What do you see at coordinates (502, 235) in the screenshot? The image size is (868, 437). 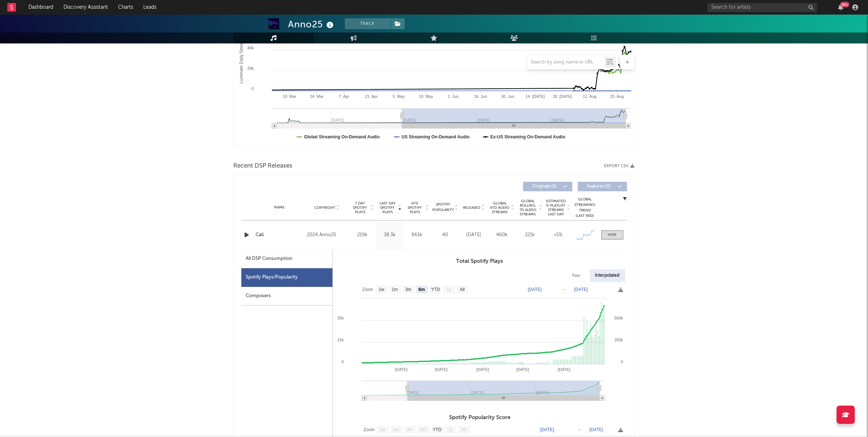 I see `div: 460k` at bounding box center [502, 235].